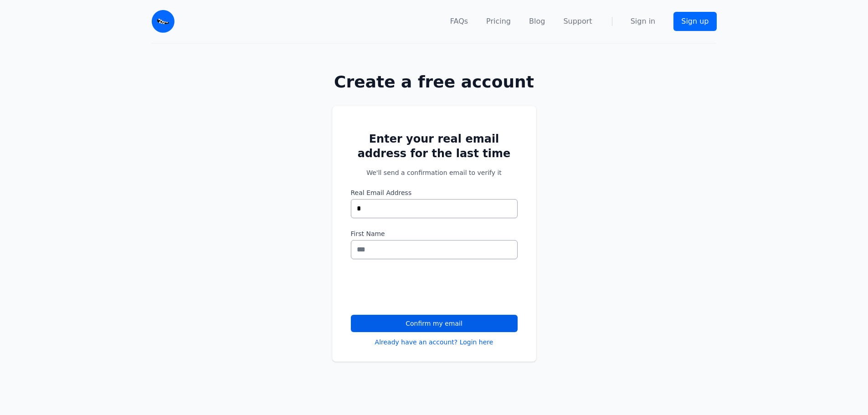 This screenshot has width=868, height=415. I want to click on p: We'll send a confirmation email to verify it, so click(434, 172).